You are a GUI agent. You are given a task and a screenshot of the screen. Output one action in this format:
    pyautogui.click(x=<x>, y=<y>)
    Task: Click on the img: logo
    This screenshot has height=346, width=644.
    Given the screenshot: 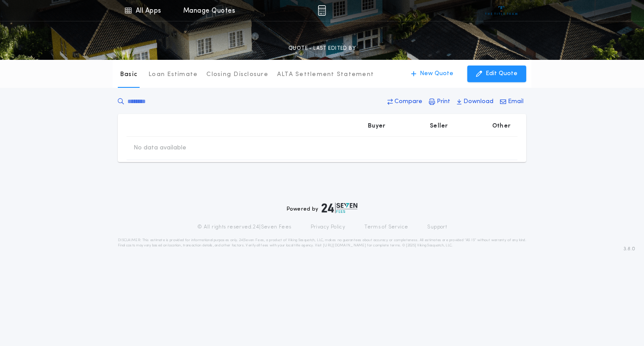 What is the action you would take?
    pyautogui.click(x=339, y=208)
    